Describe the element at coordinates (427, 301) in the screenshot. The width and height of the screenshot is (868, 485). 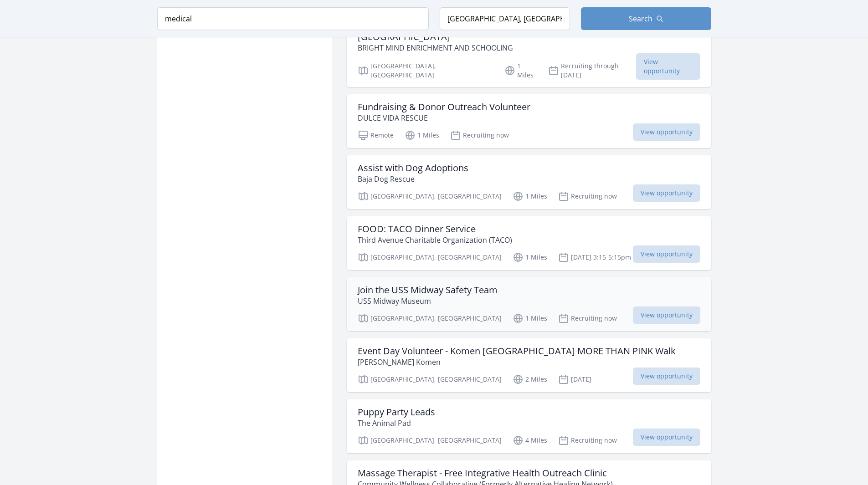
I see `p: USS Midway Museum` at that location.